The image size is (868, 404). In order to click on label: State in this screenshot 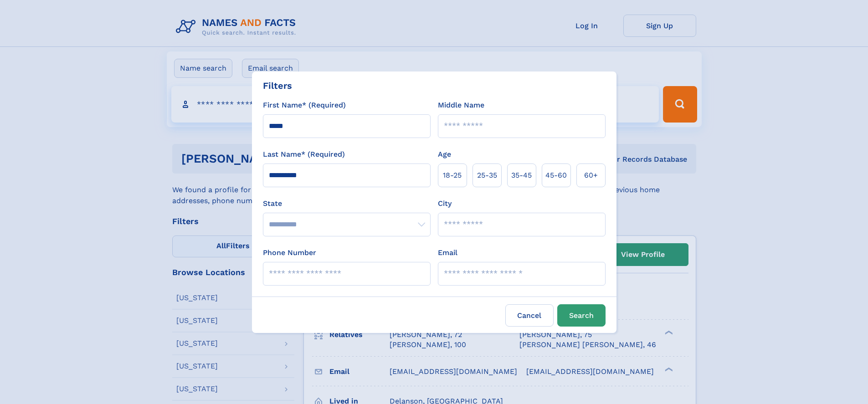, I will do `click(347, 204)`.